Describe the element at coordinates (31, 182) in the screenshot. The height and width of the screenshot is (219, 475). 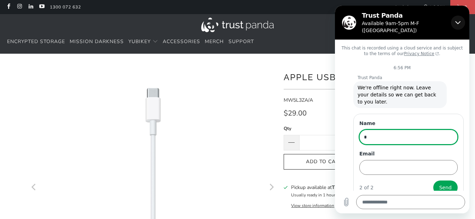
I see `div: 2 of 2` at that location.